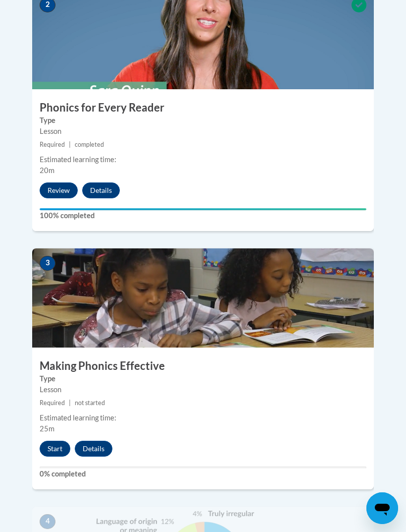 The height and width of the screenshot is (532, 406). Describe the element at coordinates (89, 144) in the screenshot. I see `span: completed` at that location.